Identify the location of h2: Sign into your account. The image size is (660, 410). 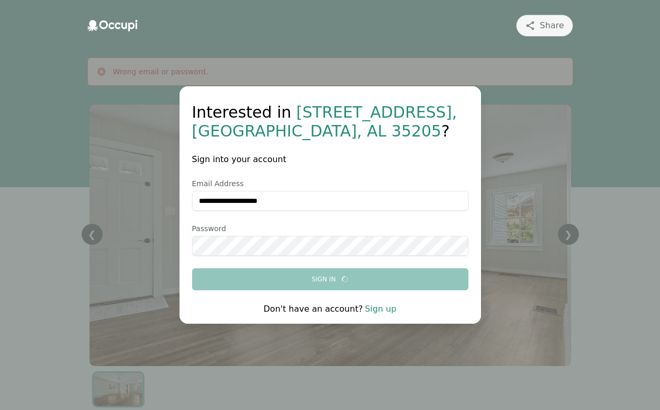
(330, 160).